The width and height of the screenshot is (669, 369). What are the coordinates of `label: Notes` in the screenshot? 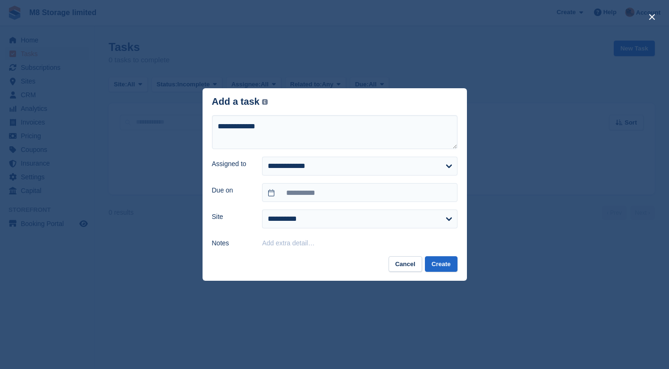 It's located at (231, 243).